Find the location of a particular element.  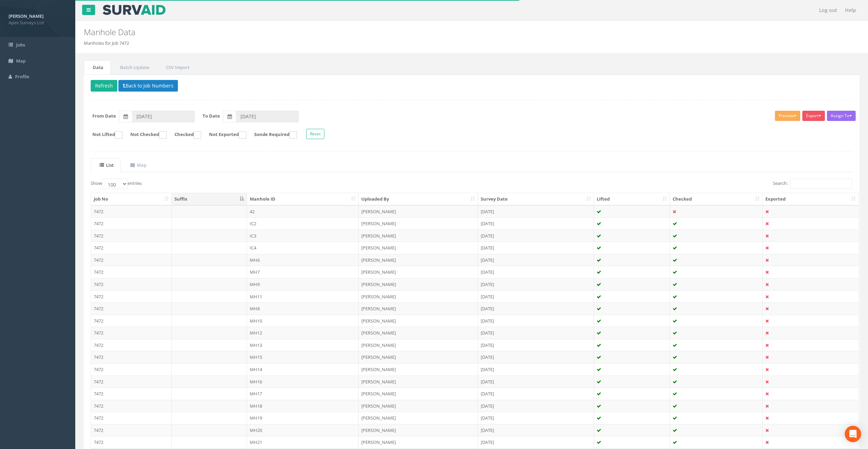

td: MH15 is located at coordinates (303, 357).